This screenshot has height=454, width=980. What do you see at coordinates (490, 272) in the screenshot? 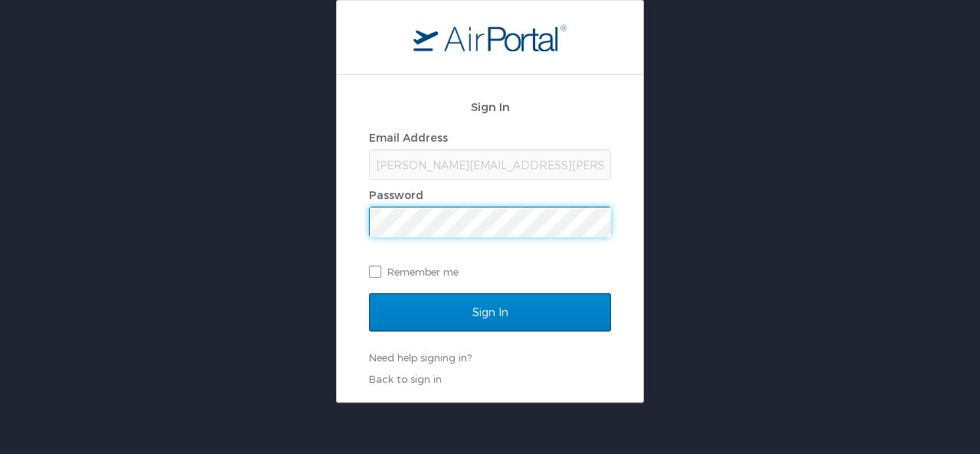
I see `label: Remember me` at bounding box center [490, 272].